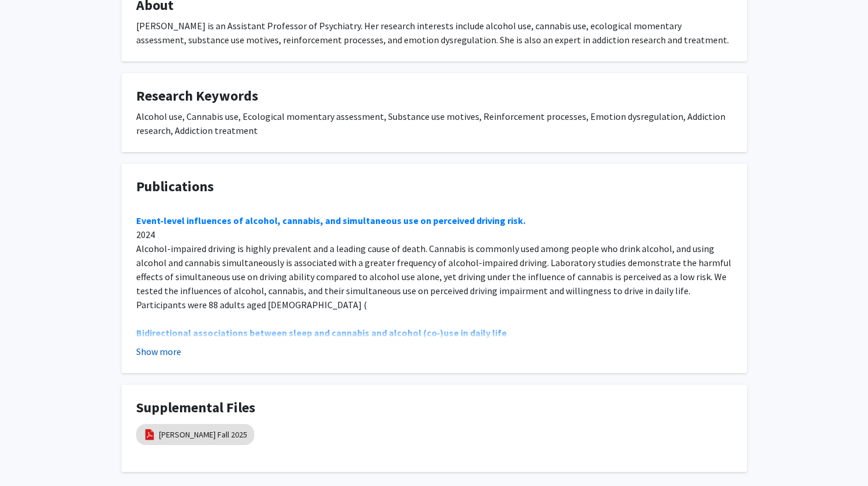 The width and height of the screenshot is (868, 486). I want to click on button: Show more, so click(159, 351).